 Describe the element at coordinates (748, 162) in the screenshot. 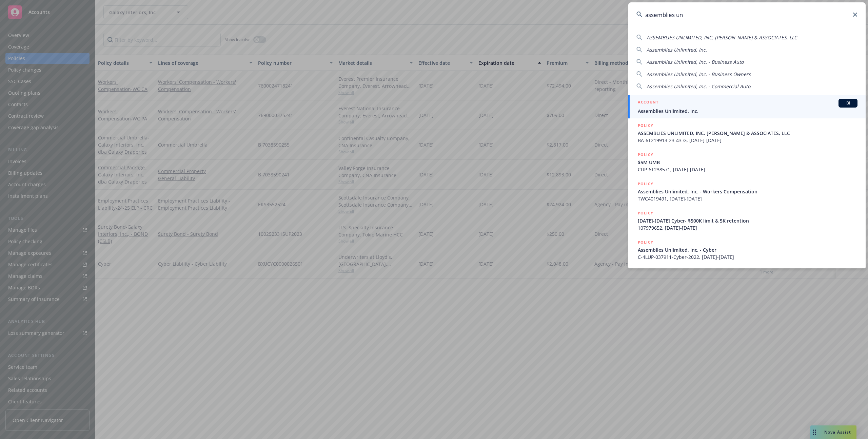

I see `span: $5M UMB` at that location.